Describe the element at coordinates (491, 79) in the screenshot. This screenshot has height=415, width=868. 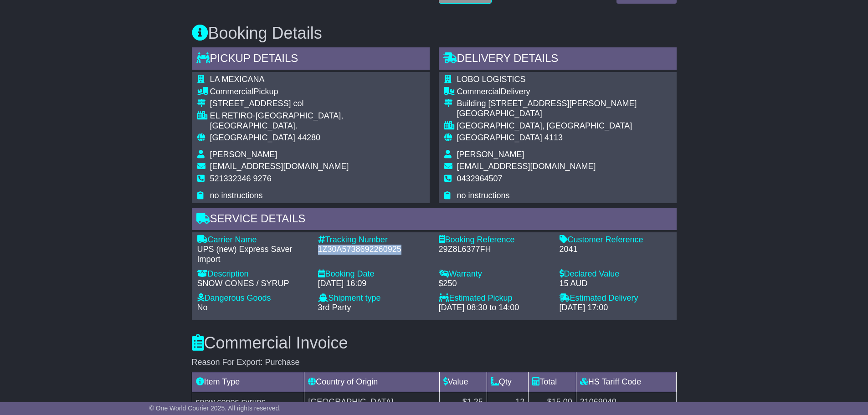
I see `span: LOBO LOGISTICS` at that location.